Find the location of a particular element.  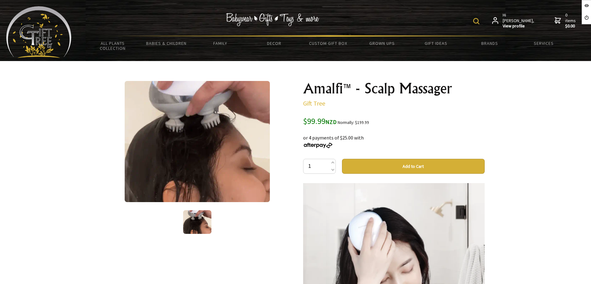

img: Afterpay is located at coordinates (318, 145).